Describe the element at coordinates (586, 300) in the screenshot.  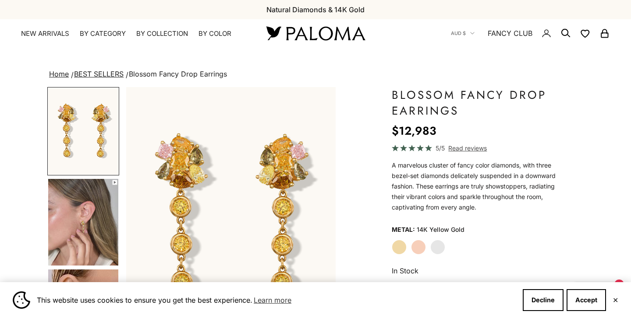
I see `button: Accept` at that location.